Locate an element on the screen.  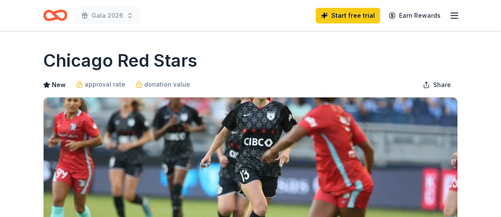
h1: Chicago Red Stars is located at coordinates (120, 61).